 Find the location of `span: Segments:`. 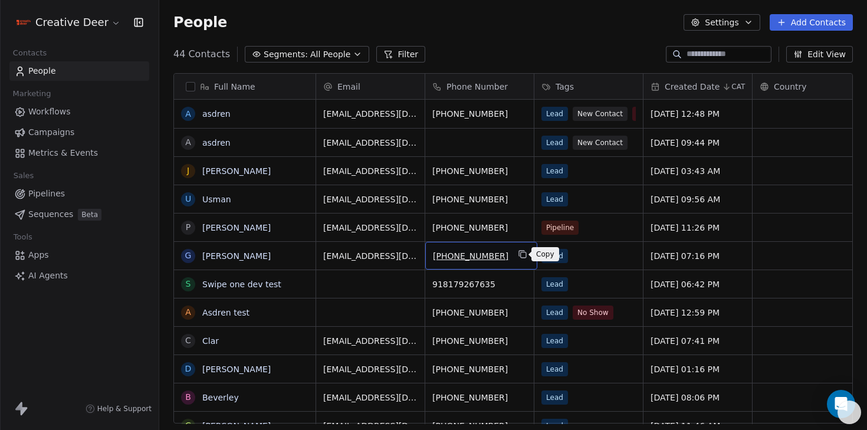

span: Segments: is located at coordinates (286, 54).